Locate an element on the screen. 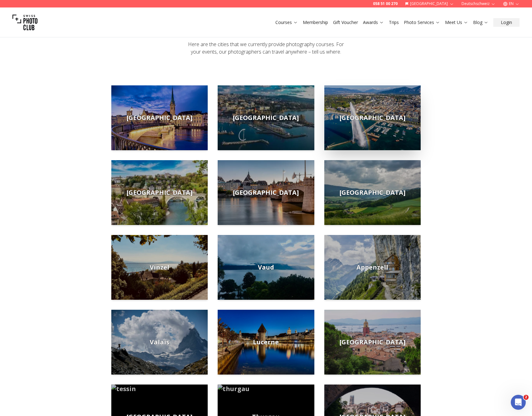  img: valais is located at coordinates (159, 342).